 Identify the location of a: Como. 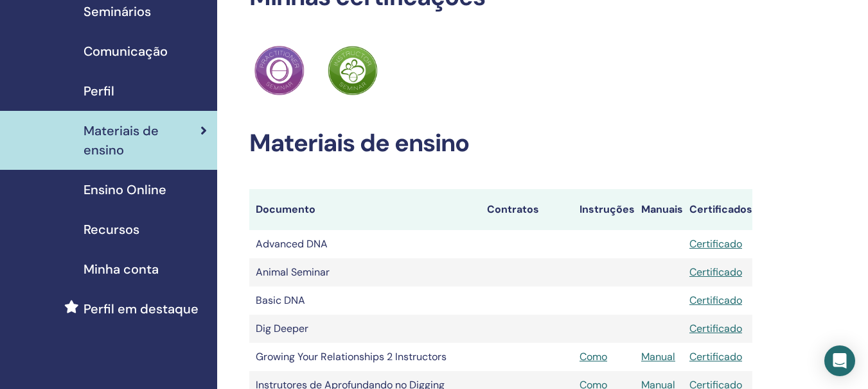
(593, 357).